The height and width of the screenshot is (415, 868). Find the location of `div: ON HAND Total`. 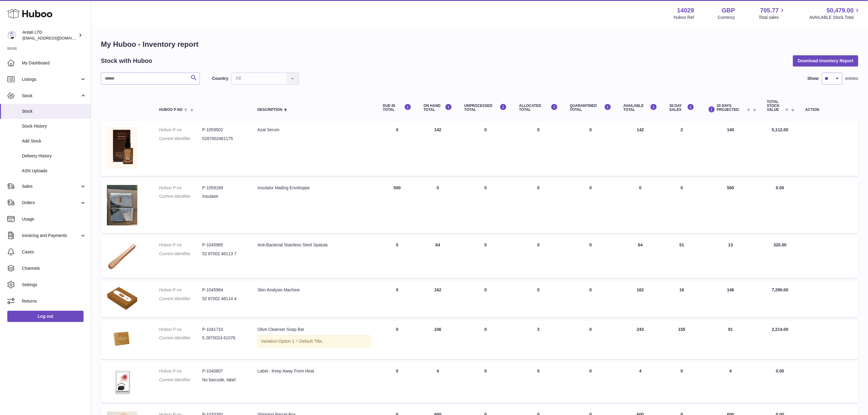

div: ON HAND Total is located at coordinates (438, 108).